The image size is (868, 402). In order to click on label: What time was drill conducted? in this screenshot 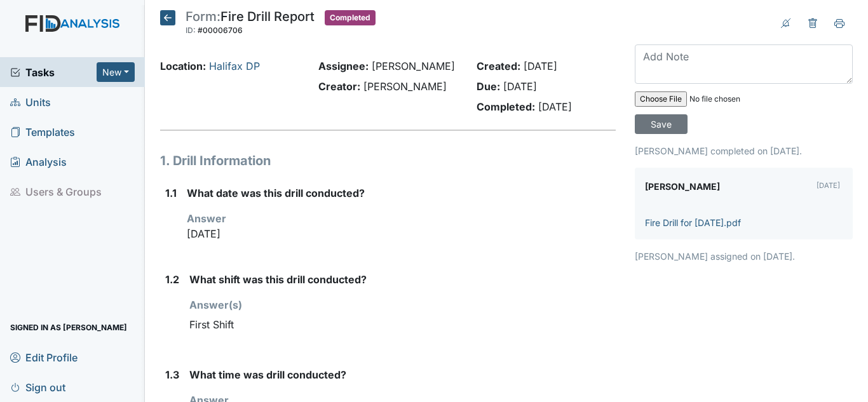, I will do `click(267, 374)`.